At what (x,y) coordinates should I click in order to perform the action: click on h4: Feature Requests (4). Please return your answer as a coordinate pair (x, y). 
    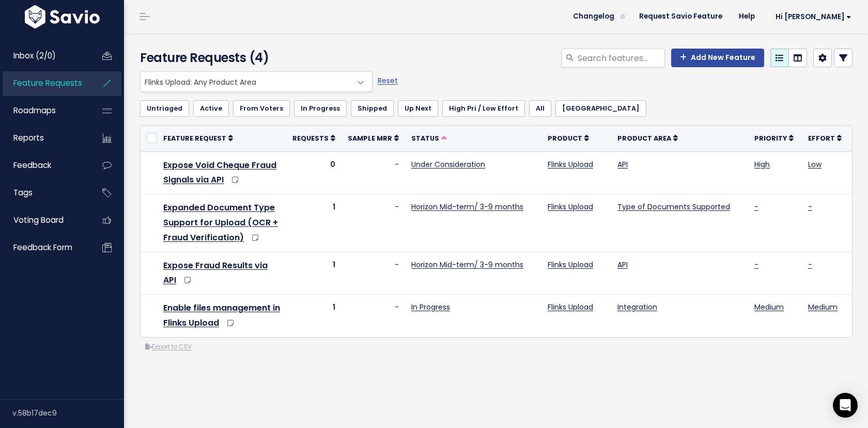
    Looking at the image, I should click on (254, 58).